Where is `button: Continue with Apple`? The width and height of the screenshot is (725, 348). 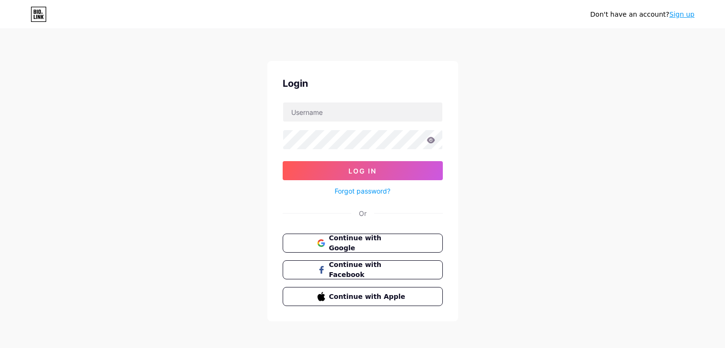 button: Continue with Apple is located at coordinates (363, 296).